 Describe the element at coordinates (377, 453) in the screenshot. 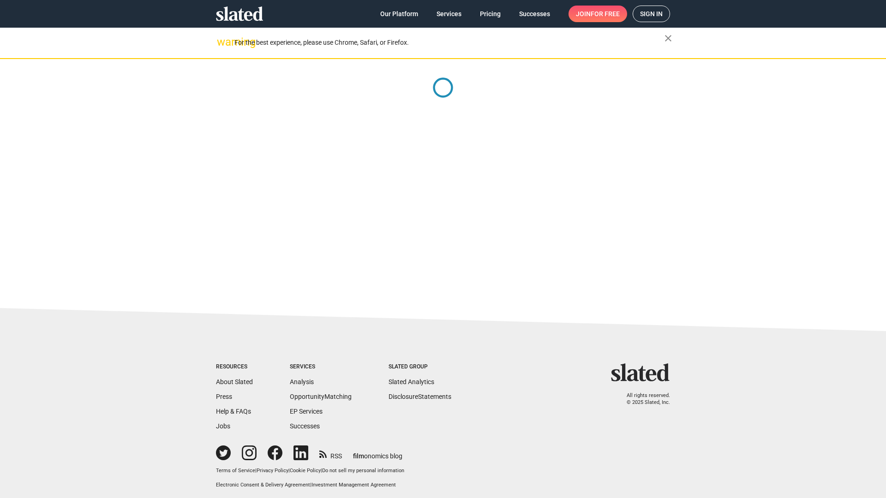

I see `a: filmonomics blog` at that location.